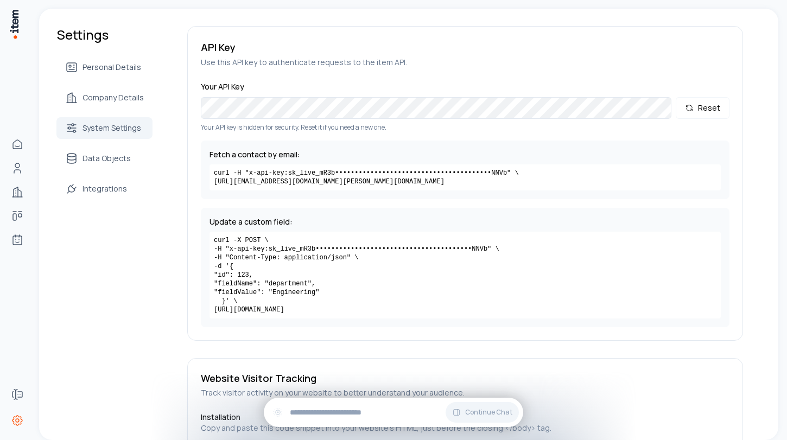 The height and width of the screenshot is (440, 787). I want to click on h4: Installation, so click(465, 418).